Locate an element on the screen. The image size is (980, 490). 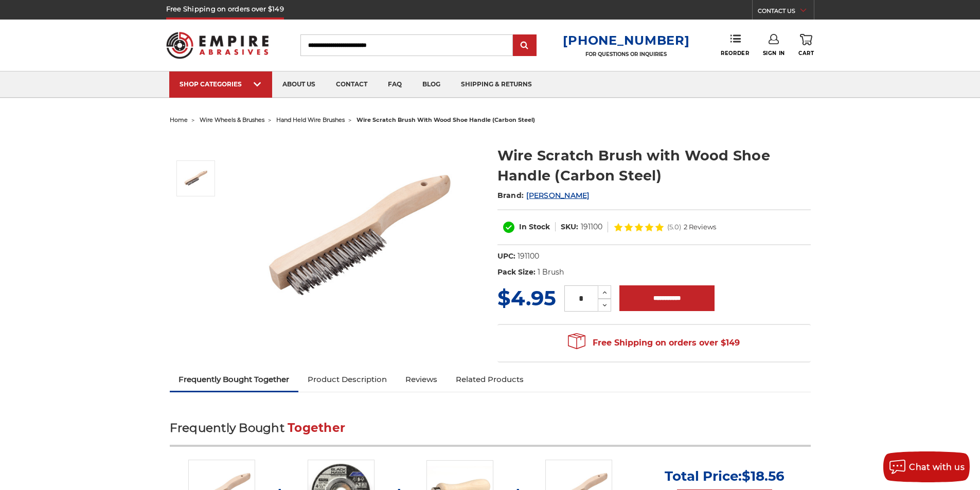
img: Empire Abrasives is located at coordinates (217, 46).